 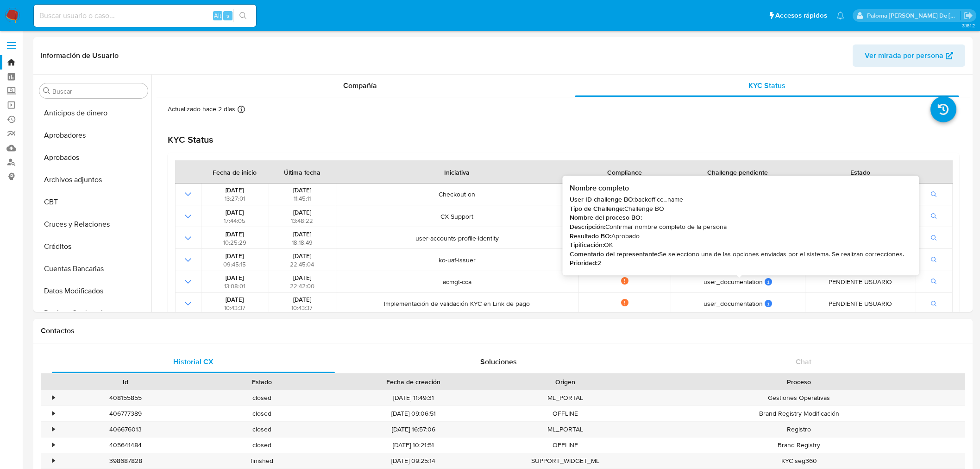 What do you see at coordinates (799, 461) in the screenshot?
I see `div: KYC seg360` at bounding box center [799, 461].